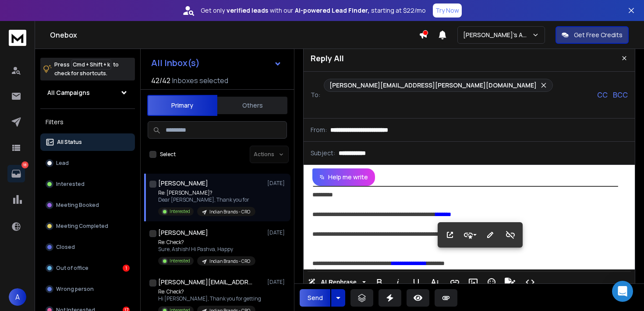  Describe the element at coordinates (447, 10) in the screenshot. I see `button: Try Now` at that location.